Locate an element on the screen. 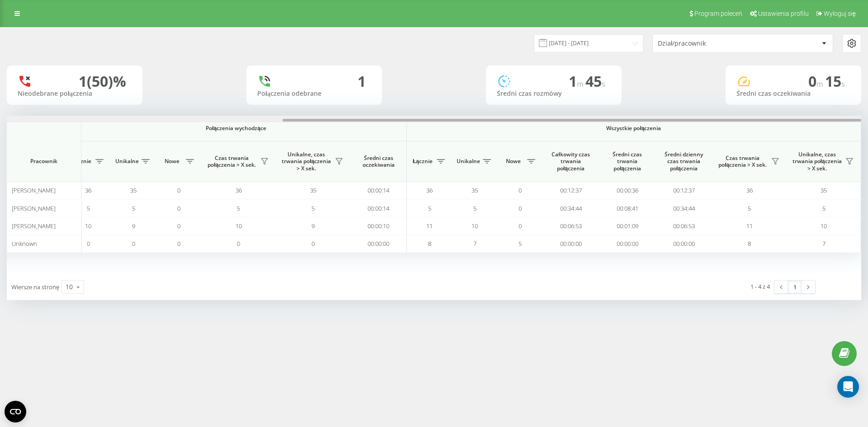 The width and height of the screenshot is (868, 427). div: 1 - 4 z 4 is located at coordinates (760, 287).